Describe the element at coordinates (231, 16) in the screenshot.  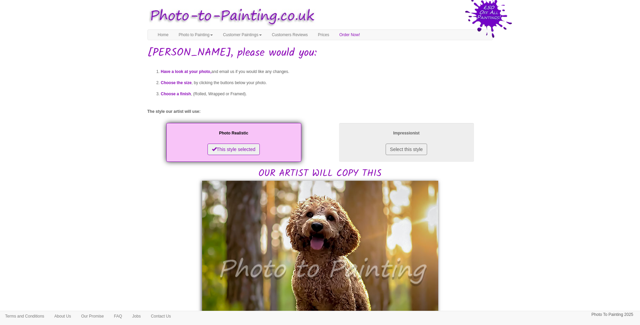
I see `img: Photo to Painting` at that location.